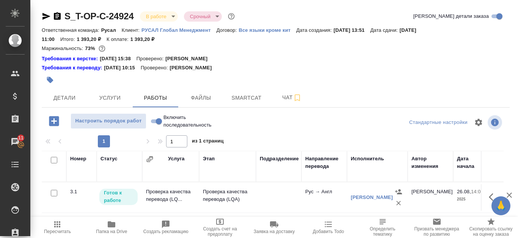  Describe the element at coordinates (102, 49) in the screenshot. I see `button: 318.00 RUB;` at that location.